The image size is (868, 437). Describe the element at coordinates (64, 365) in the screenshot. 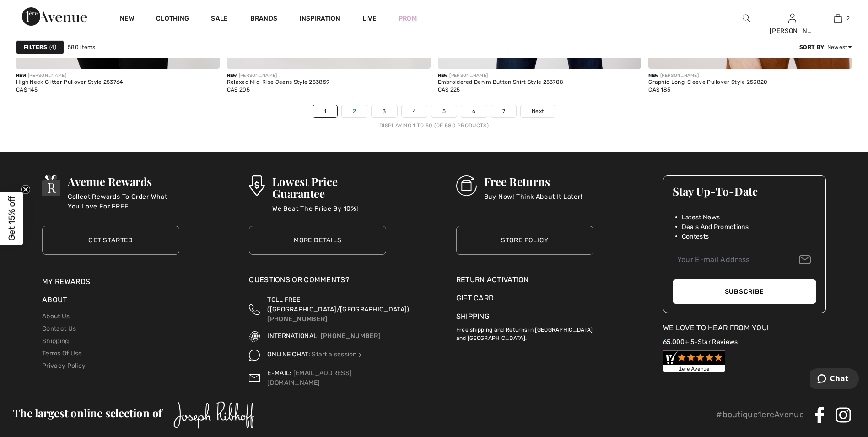

I see `a: Privacy Policy` at that location.